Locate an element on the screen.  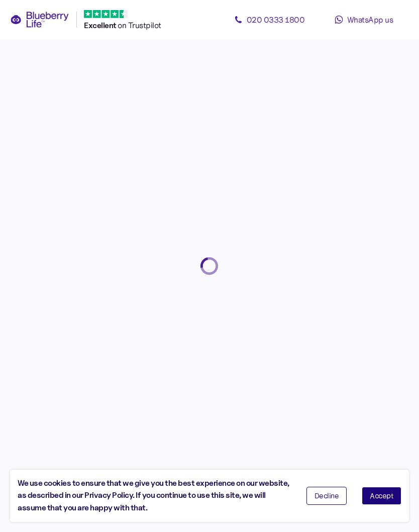
span: 020 0333 1800 is located at coordinates (276, 20).